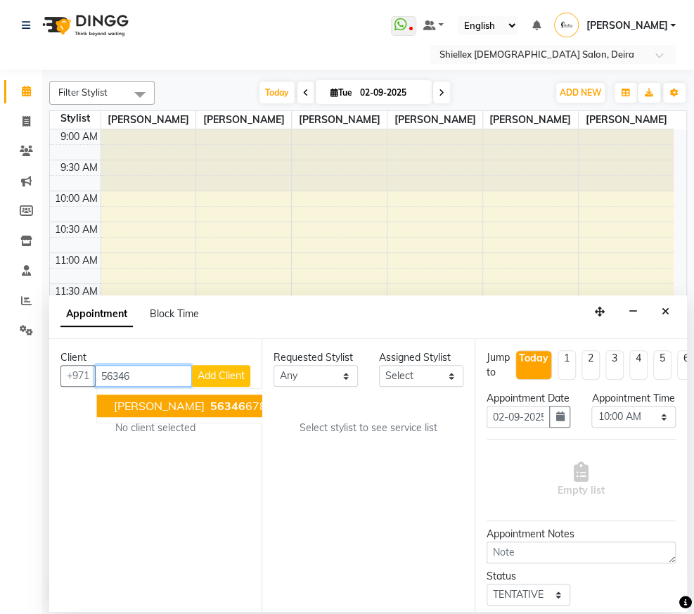  Describe the element at coordinates (76, 229) in the screenshot. I see `div: 10:30 AM` at that location.